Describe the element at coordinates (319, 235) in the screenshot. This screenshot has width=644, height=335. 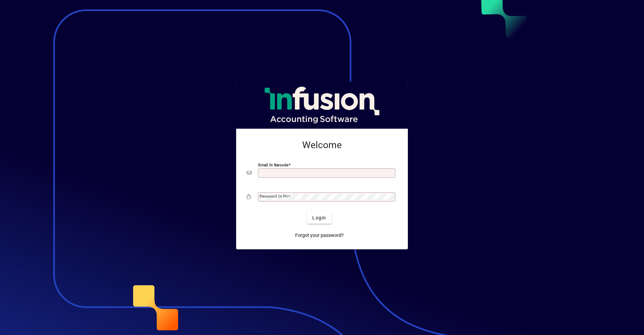
I see `a: Forgot your password?` at that location.